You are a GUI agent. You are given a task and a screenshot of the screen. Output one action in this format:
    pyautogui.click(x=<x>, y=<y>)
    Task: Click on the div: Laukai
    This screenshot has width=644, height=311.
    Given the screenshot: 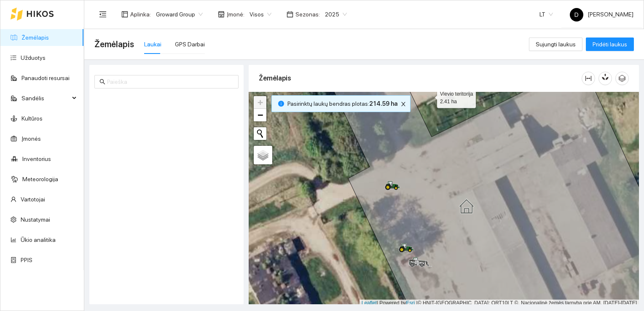 What is the action you would take?
    pyautogui.click(x=152, y=44)
    